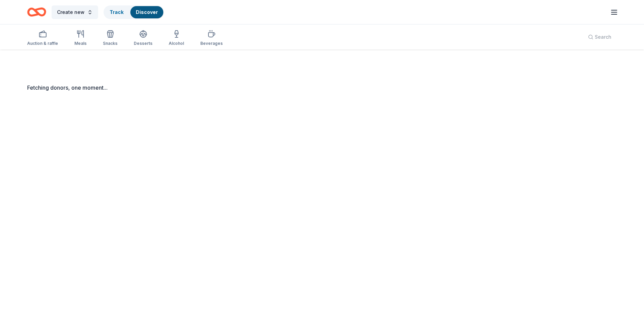 This screenshot has height=324, width=644. I want to click on button: Desserts, so click(143, 39).